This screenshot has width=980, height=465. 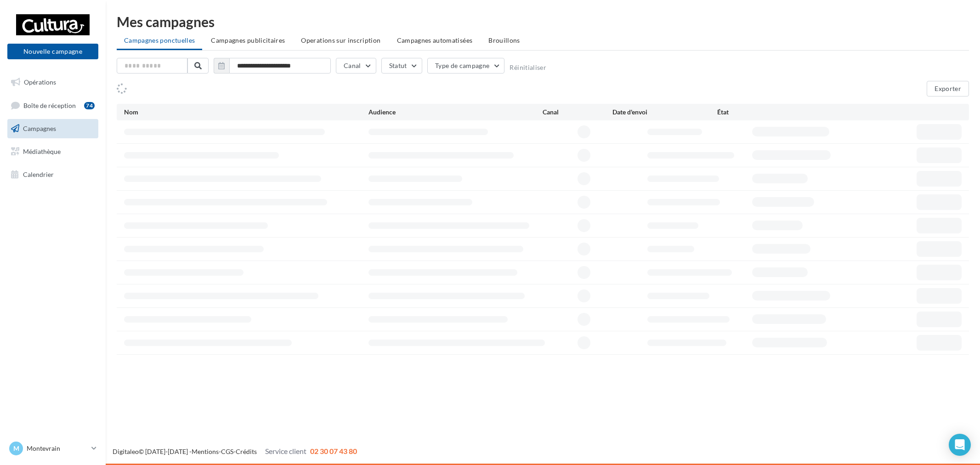 What do you see at coordinates (89, 106) in the screenshot?
I see `div: 74` at bounding box center [89, 106].